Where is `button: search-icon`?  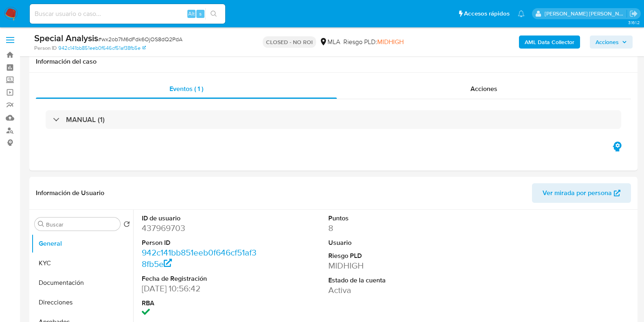
button: search-icon is located at coordinates (214, 14).